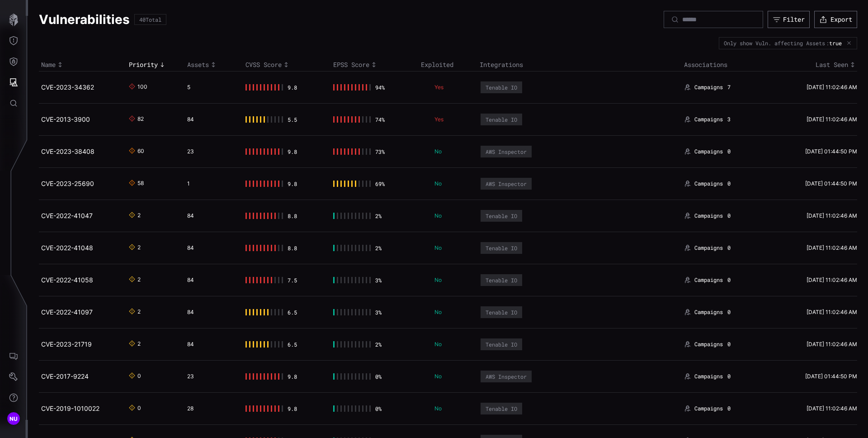 This screenshot has height=438, width=868. What do you see at coordinates (836, 43) in the screenshot?
I see `span: true` at bounding box center [836, 43].